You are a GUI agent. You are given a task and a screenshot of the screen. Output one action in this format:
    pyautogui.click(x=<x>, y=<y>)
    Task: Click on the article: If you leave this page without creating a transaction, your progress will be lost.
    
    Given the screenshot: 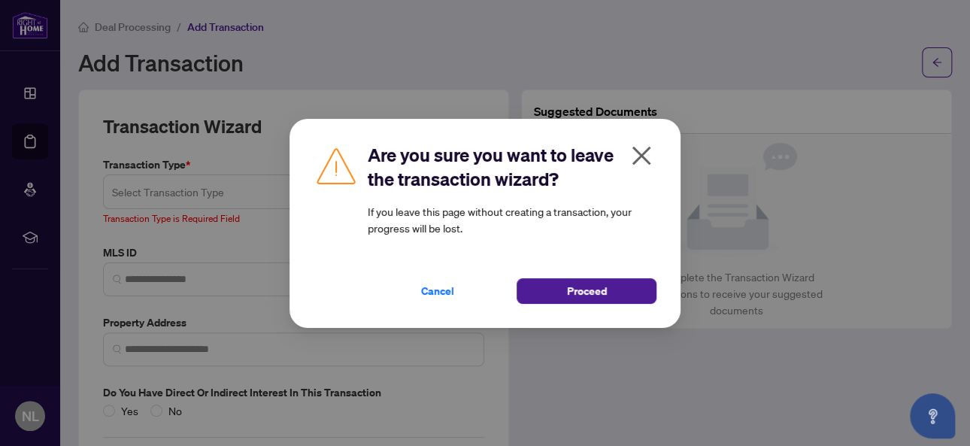 What is the action you would take?
    pyautogui.click(x=512, y=220)
    